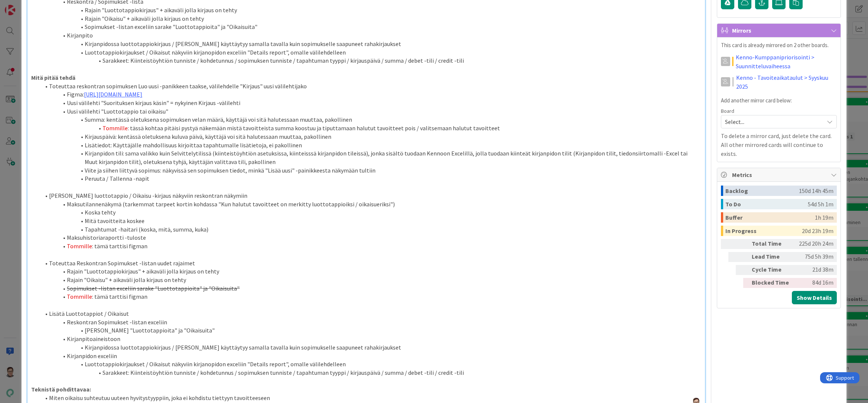 Image resolution: width=868 pixels, height=403 pixels. What do you see at coordinates (814, 283) in the screenshot?
I see `div: 84d 16m` at bounding box center [814, 283].